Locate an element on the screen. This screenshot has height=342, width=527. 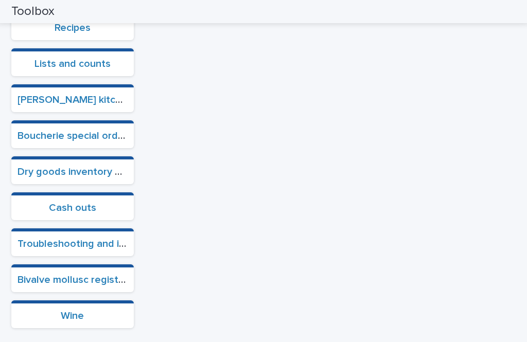
a: Wine is located at coordinates (72, 316).